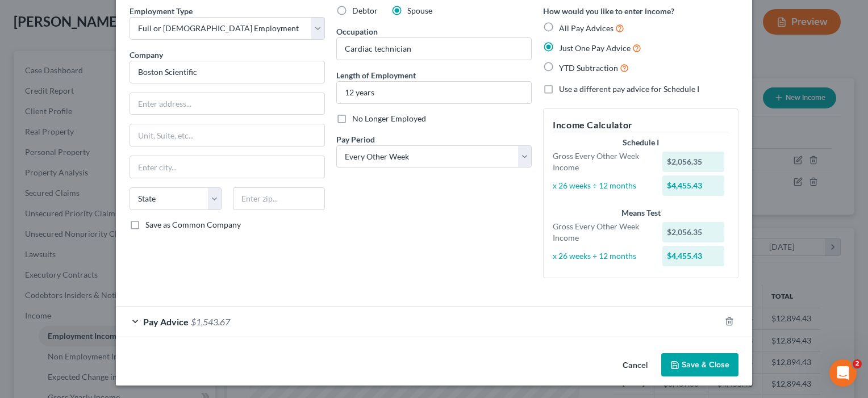  What do you see at coordinates (161, 11) in the screenshot?
I see `span: Employment Type` at bounding box center [161, 11].